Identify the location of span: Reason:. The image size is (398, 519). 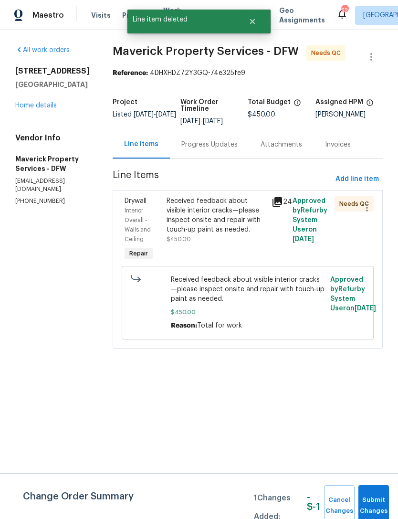
(184, 326).